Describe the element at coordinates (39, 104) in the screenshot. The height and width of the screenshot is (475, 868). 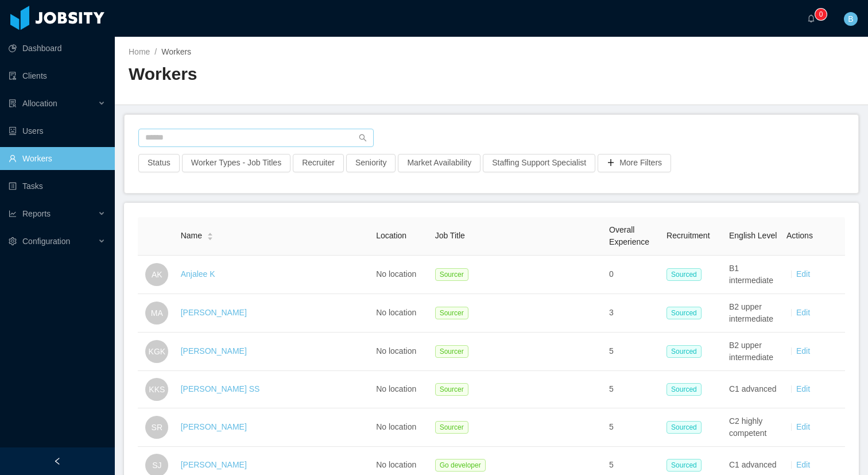
I see `span: Allocation` at that location.